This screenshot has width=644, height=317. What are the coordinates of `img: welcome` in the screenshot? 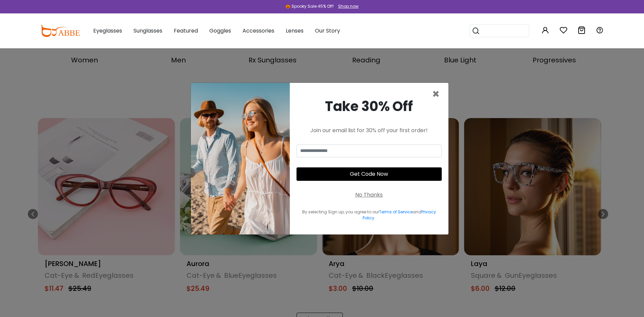 It's located at (240, 158).